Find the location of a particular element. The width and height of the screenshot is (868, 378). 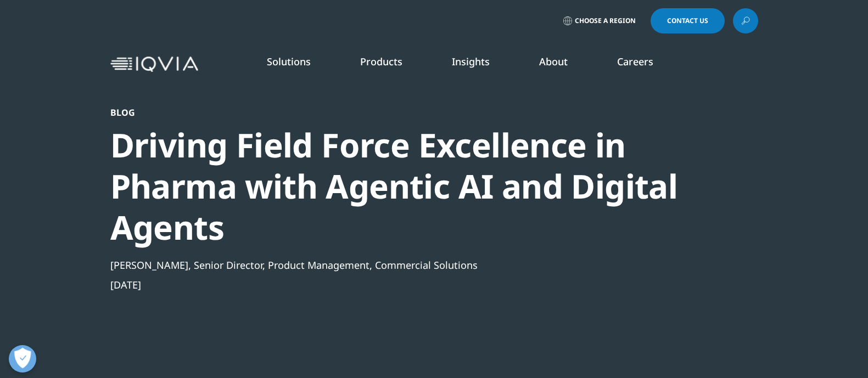

a: Solutions is located at coordinates (289, 62).